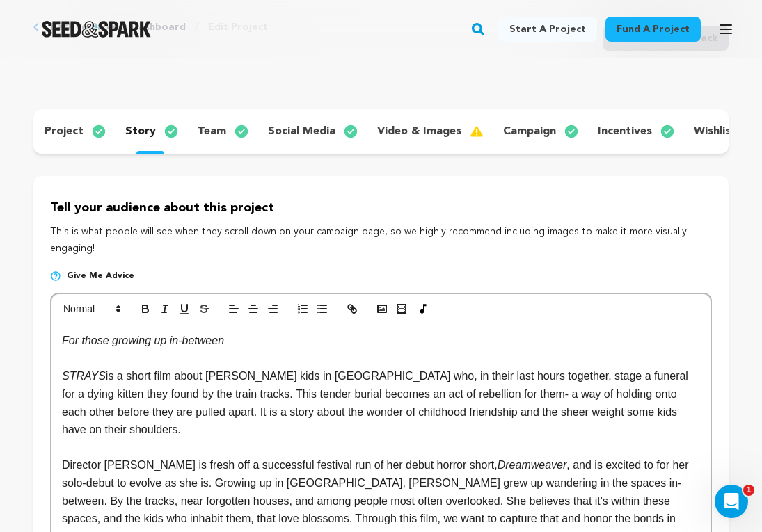 This screenshot has width=762, height=532. I want to click on img: warning-full.svg, so click(482, 132).